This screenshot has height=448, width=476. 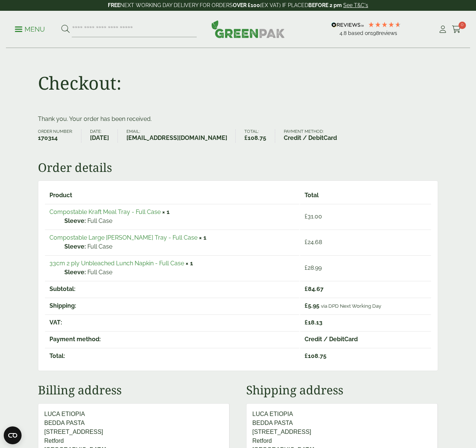 What do you see at coordinates (172, 339) in the screenshot?
I see `th: Payment method:` at bounding box center [172, 339].